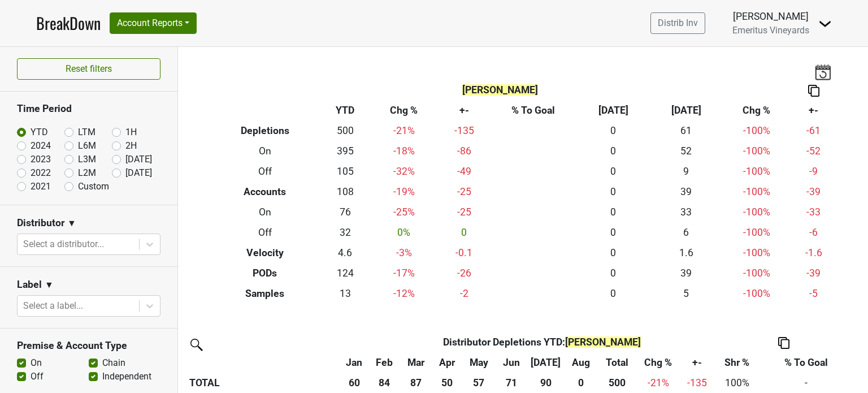 The image size is (868, 393). What do you see at coordinates (404, 152) in the screenshot?
I see `td: -18 %` at bounding box center [404, 152].